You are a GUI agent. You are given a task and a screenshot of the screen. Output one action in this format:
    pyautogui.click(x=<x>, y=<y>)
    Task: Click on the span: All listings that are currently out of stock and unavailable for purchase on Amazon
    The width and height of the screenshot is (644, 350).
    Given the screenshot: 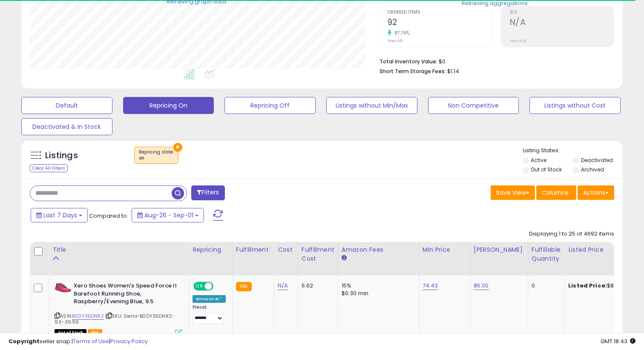 What is the action you would take?
    pyautogui.click(x=70, y=333)
    